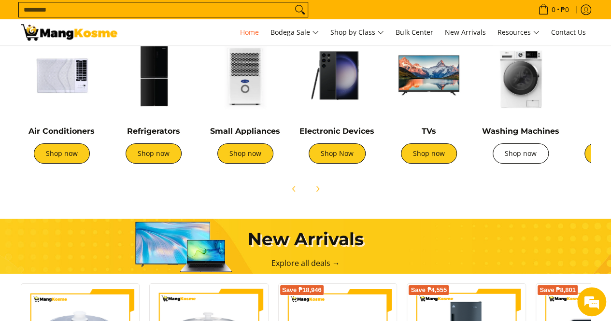  Describe the element at coordinates (557, 290) in the screenshot. I see `span: Save ₱8,801` at that location.